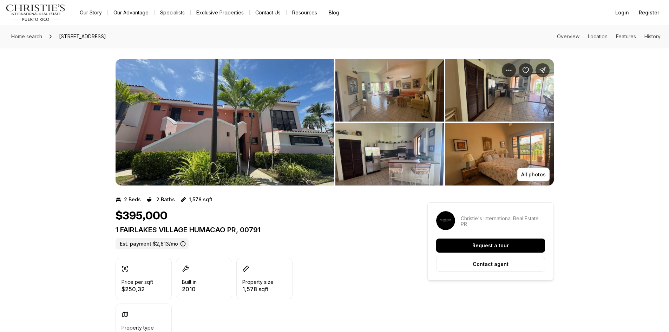 The image size is (669, 332). I want to click on span: Home search, so click(27, 36).